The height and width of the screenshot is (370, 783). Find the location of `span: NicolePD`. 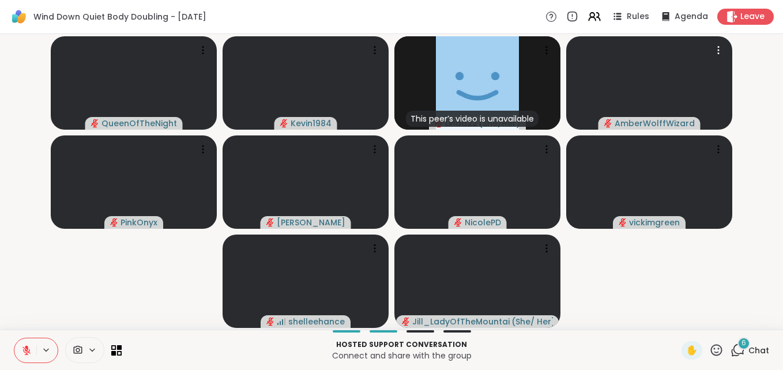

span: NicolePD is located at coordinates (483, 223).